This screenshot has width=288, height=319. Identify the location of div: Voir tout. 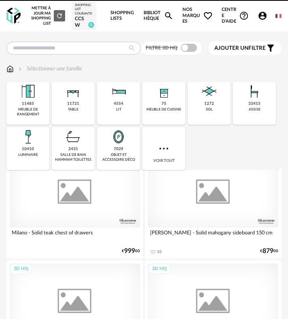
(164, 148).